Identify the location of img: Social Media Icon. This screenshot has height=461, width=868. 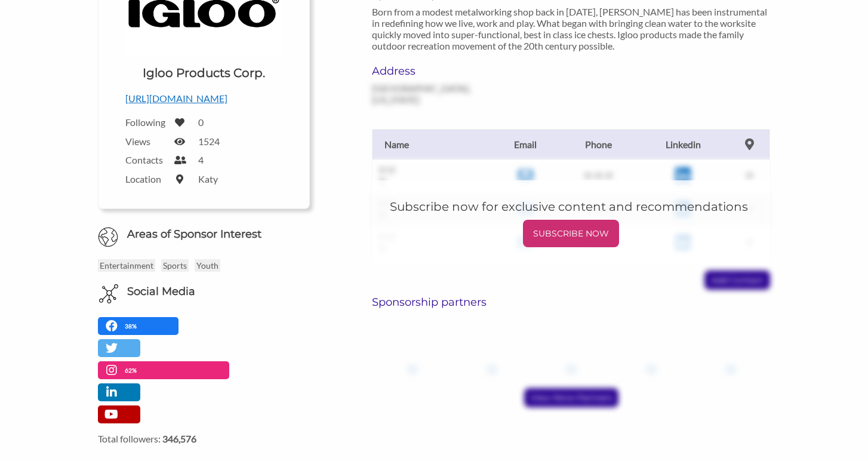
(109, 294).